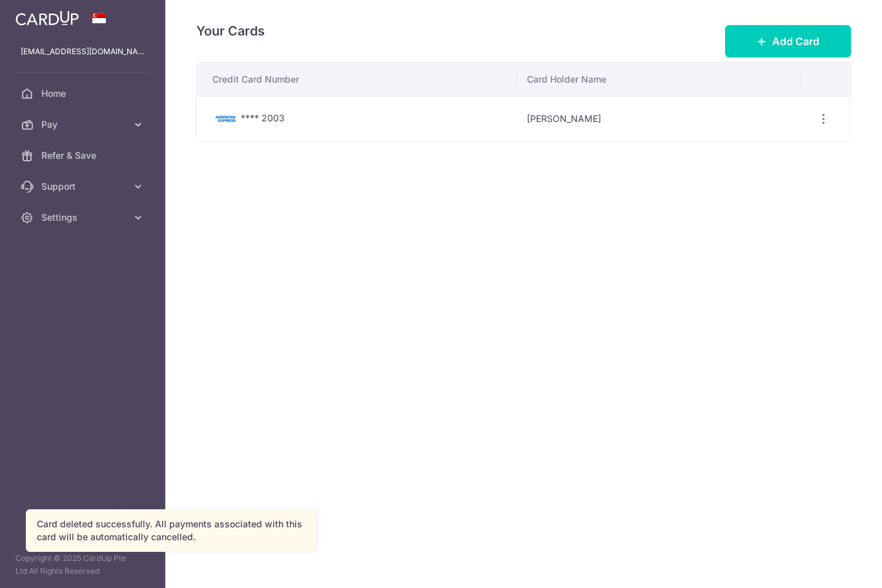 The image size is (882, 588). Describe the element at coordinates (84, 125) in the screenshot. I see `span: Pay` at that location.